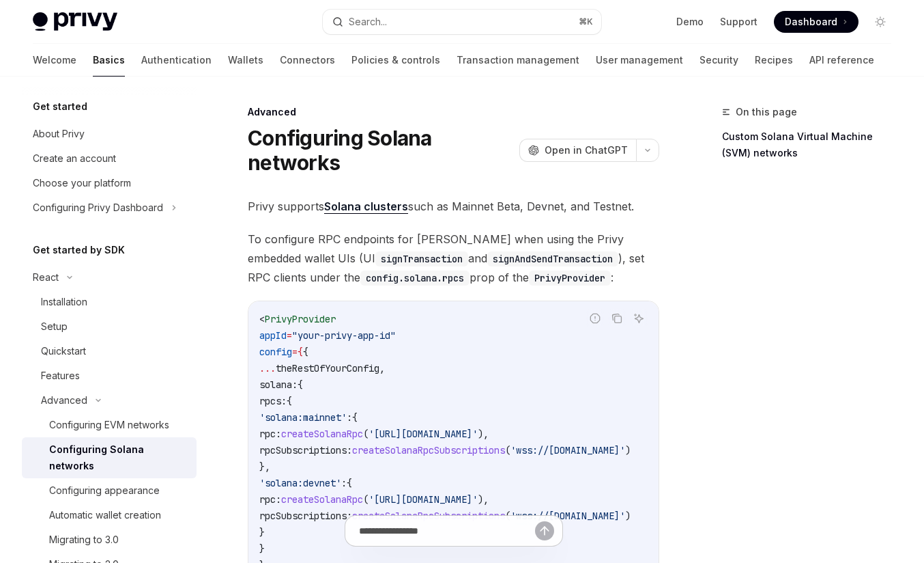 The width and height of the screenshot is (924, 563). I want to click on button: Copy the contents from the code block, so click(617, 318).